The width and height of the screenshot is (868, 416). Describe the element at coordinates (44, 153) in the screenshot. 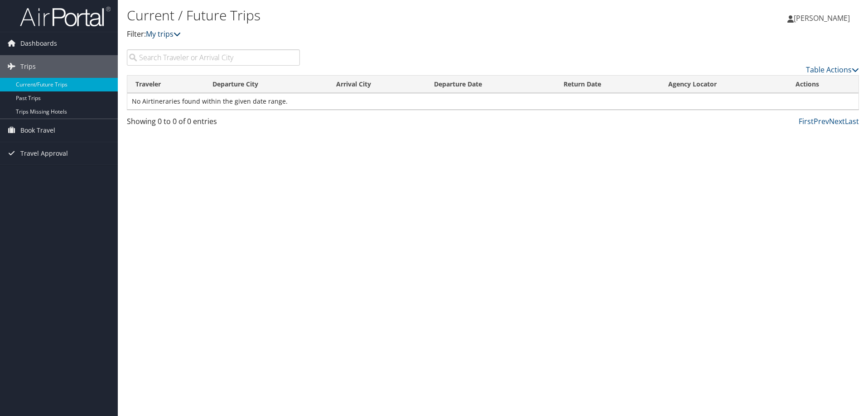

I see `span: Travel Approval` at that location.